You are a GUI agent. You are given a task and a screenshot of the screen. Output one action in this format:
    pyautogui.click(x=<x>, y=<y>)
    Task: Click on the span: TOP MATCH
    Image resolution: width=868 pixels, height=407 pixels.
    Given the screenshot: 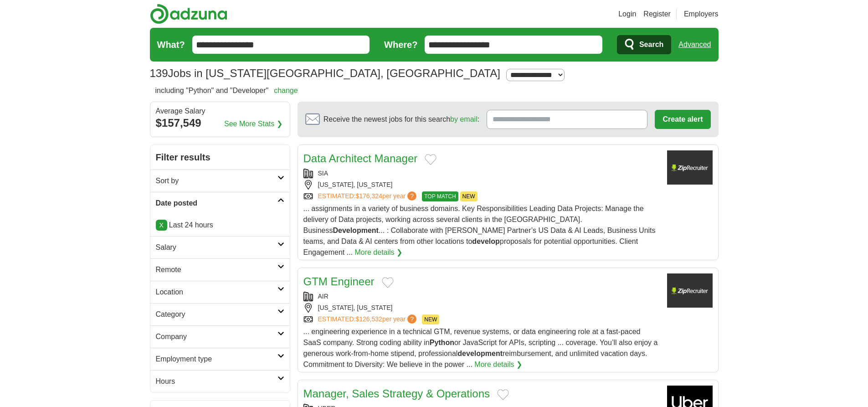 What is the action you would take?
    pyautogui.click(x=440, y=196)
    